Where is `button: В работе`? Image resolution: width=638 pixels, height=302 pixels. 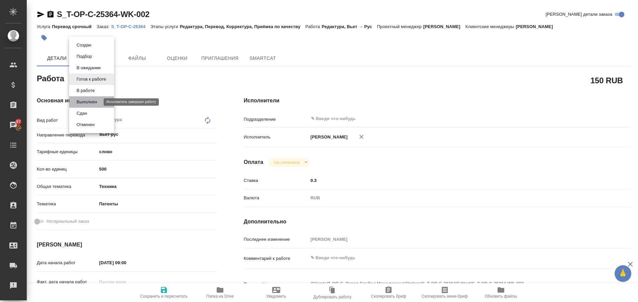
button: В работе is located at coordinates (86, 91).